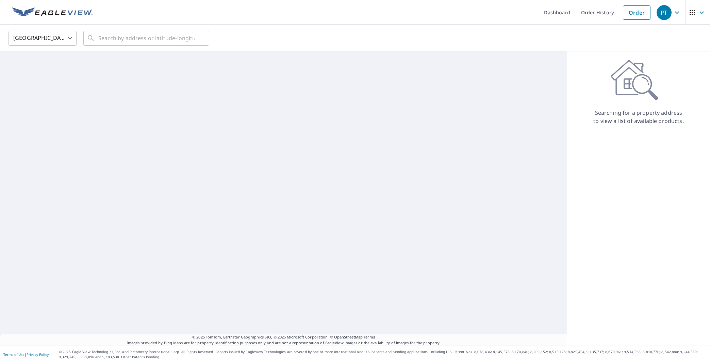 The image size is (710, 363). Describe the element at coordinates (147, 38) in the screenshot. I see `input: Search by address or latitude-longitude` at that location.